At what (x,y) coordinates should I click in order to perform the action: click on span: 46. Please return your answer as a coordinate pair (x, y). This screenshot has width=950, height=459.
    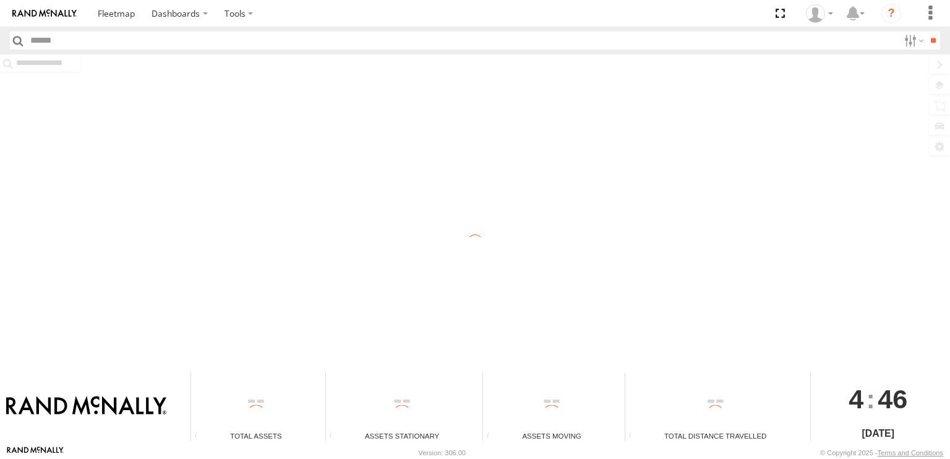
    Looking at the image, I should click on (892, 399).